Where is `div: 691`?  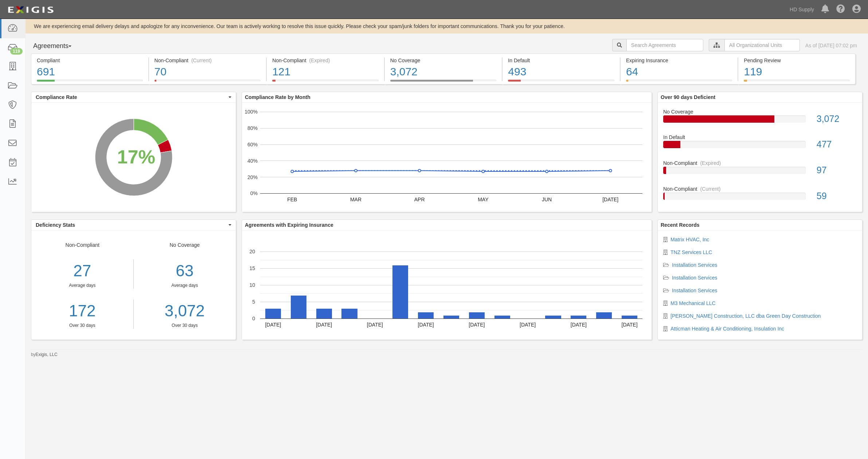
div: 691 is located at coordinates (90, 72).